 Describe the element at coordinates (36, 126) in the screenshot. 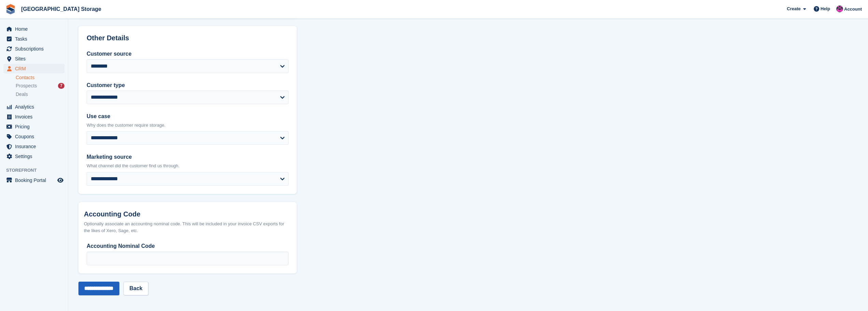

I see `span: Pricing` at that location.